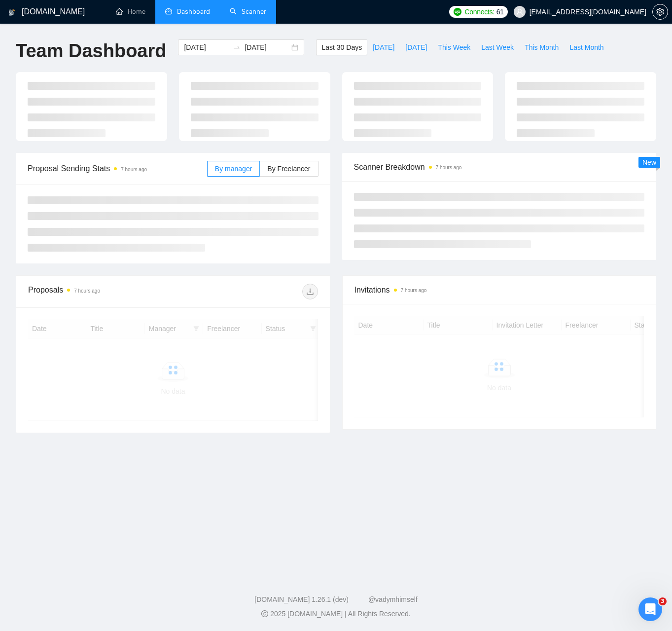 Image resolution: width=672 pixels, height=631 pixels. Describe the element at coordinates (248, 11) in the screenshot. I see `a: searchScanner` at that location.